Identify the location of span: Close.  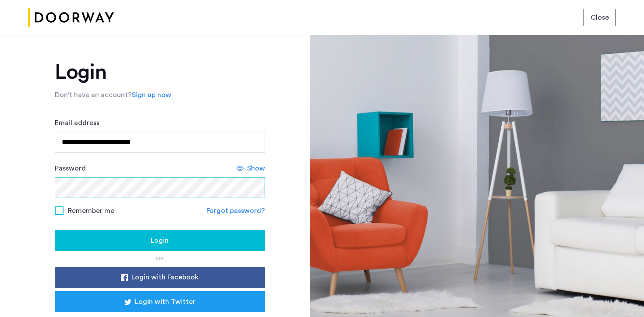
(600, 18).